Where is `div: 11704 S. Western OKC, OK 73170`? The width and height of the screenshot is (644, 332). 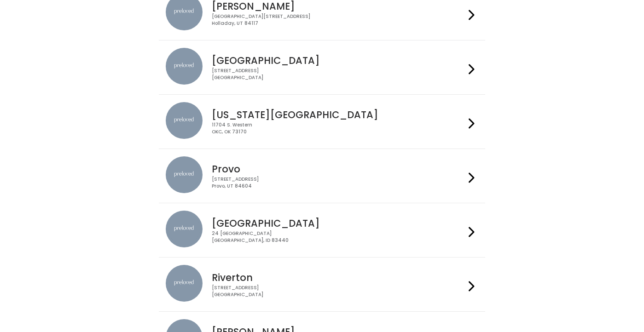 div: 11704 S. Western OKC, OK 73170 is located at coordinates (338, 128).